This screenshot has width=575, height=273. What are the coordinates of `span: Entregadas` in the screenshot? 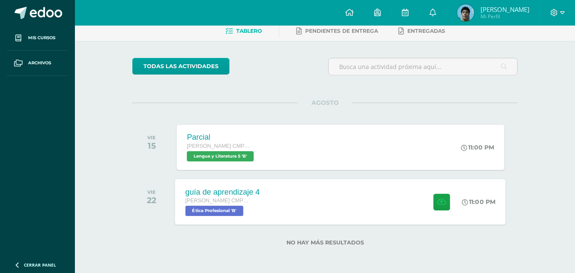 It's located at (426, 31).